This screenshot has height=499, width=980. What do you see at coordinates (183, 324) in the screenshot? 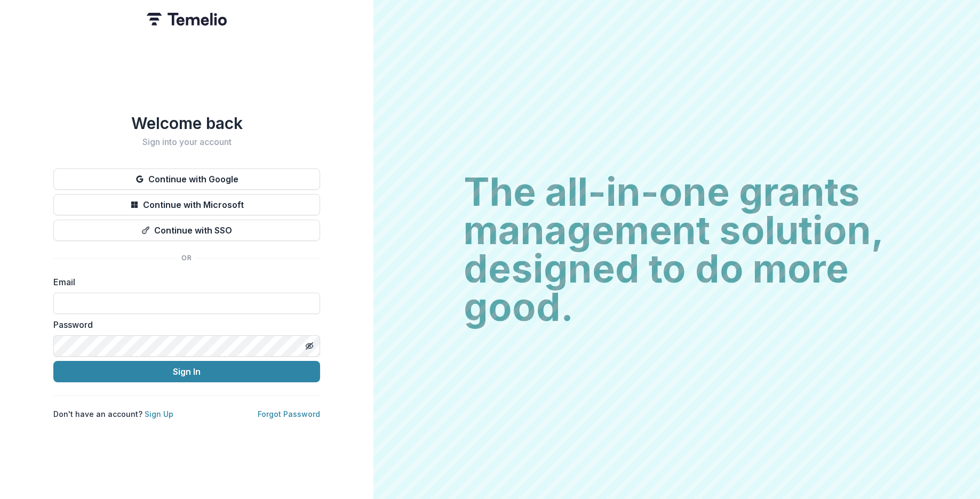
I see `label: Password` at bounding box center [183, 324].